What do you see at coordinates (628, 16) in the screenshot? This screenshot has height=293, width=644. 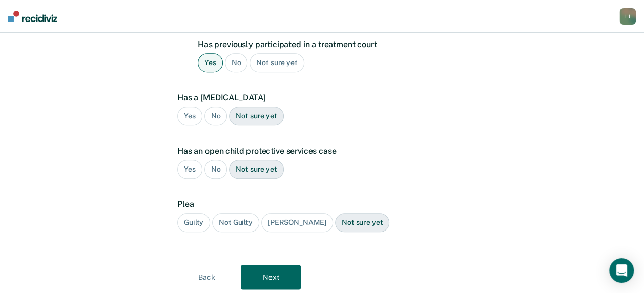 I see `button: LJ` at bounding box center [628, 16].